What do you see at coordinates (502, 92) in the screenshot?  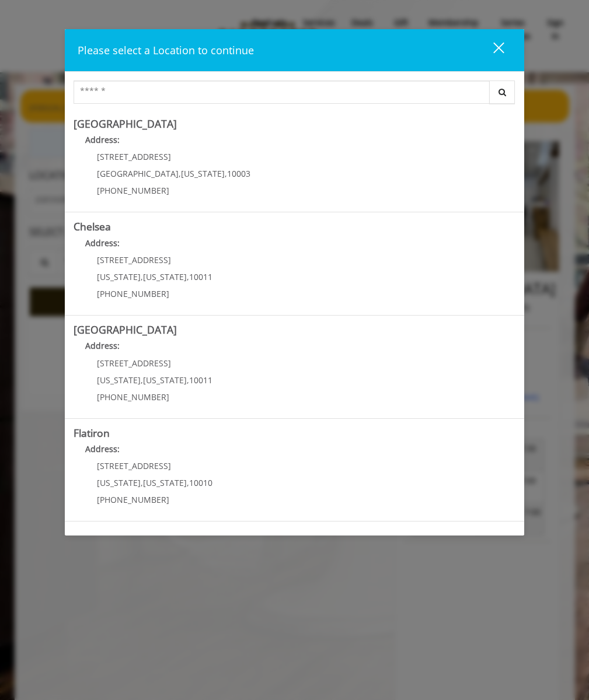 I see `i: Search button` at bounding box center [502, 92].